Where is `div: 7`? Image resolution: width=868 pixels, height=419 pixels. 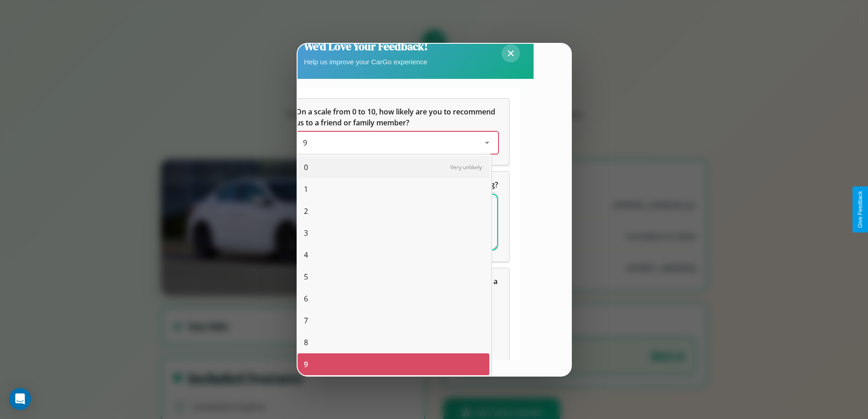 div: 7 is located at coordinates (394, 321).